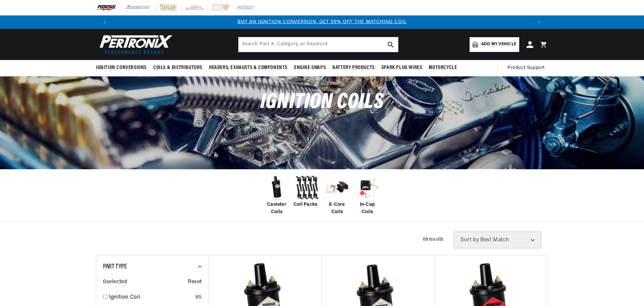  I want to click on img: Pertronix, so click(135, 44).